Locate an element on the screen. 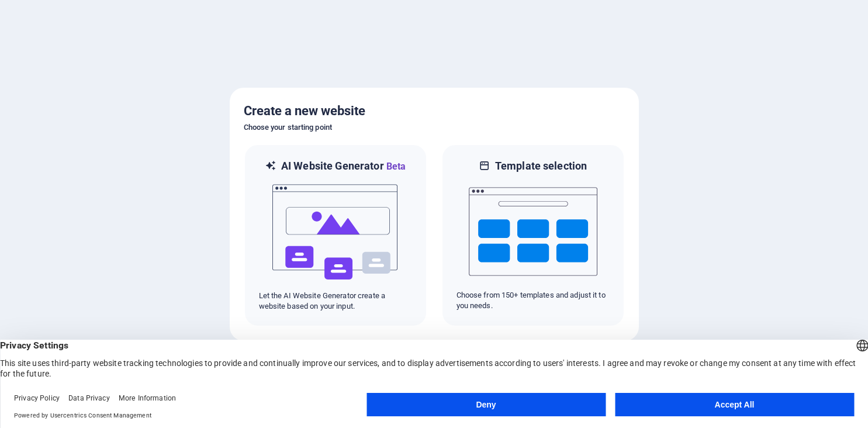 Image resolution: width=868 pixels, height=428 pixels. div: Template selectionChoose from 150+ templates and adjust it to you needs. is located at coordinates (533, 235).